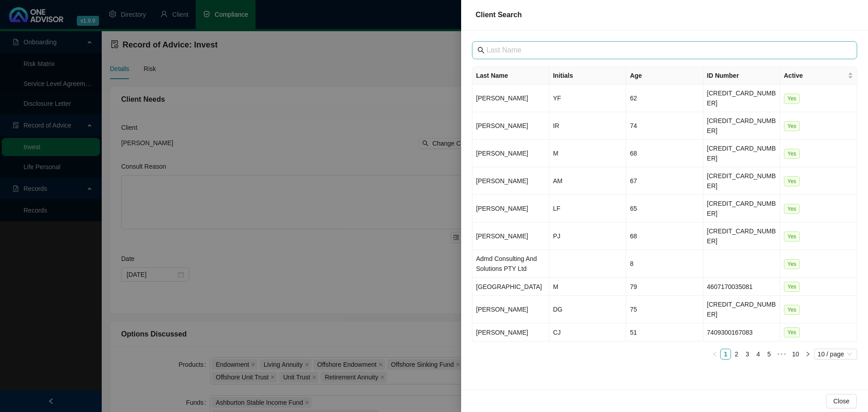 The image size is (868, 412). What do you see at coordinates (758, 354) in the screenshot?
I see `li: 4` at bounding box center [758, 354].